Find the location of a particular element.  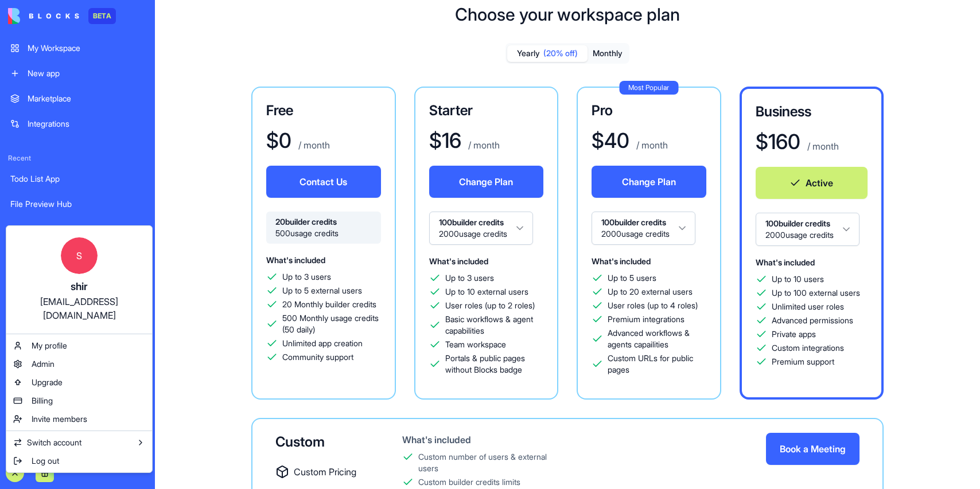

span: Log out is located at coordinates (45, 461).